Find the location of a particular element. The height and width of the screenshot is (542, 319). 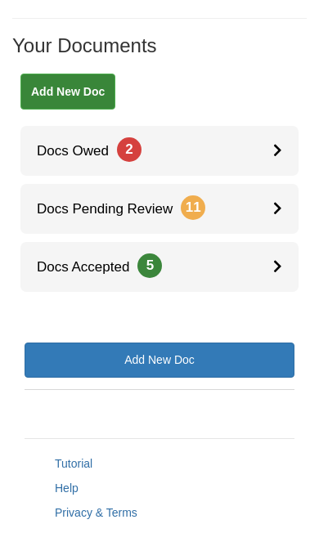

a: Privacy & Terms is located at coordinates (96, 512).